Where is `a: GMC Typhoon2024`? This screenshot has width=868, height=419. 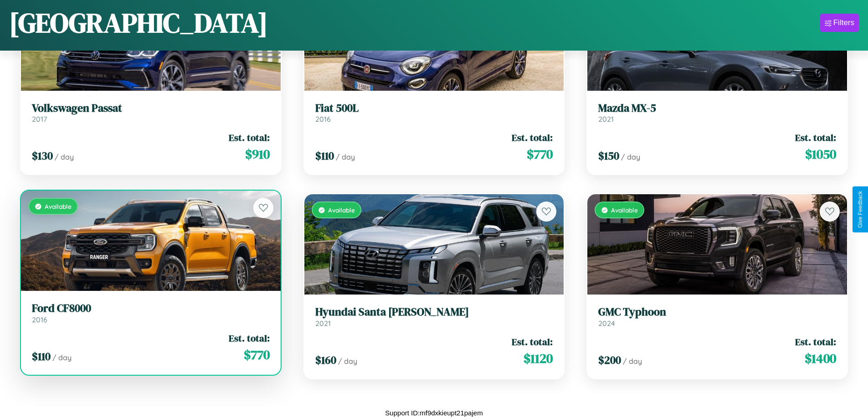
a: GMC Typhoon2024 is located at coordinates (717, 316).